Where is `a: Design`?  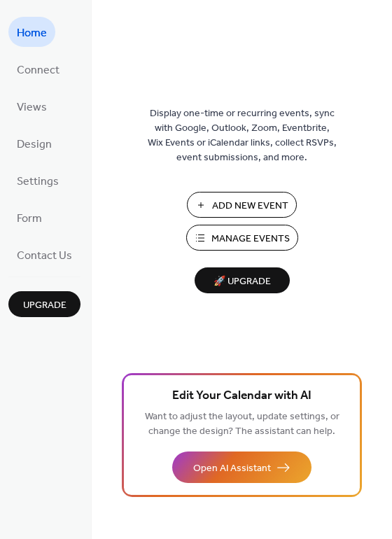
a: Design is located at coordinates (34, 143).